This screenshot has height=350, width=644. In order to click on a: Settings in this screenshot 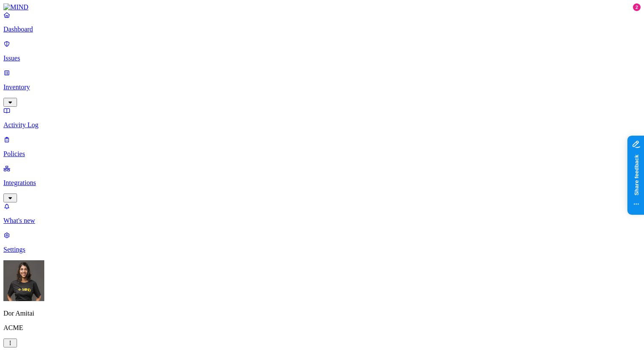, I will do `click(322, 242)`.